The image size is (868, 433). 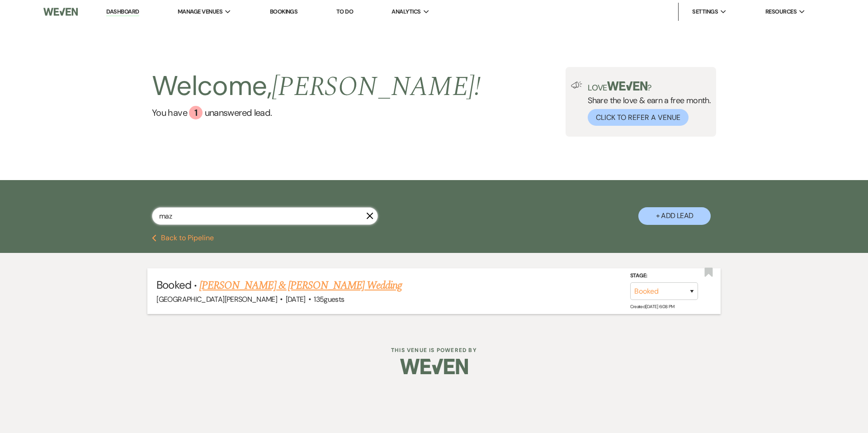 I want to click on a: To Do, so click(x=344, y=11).